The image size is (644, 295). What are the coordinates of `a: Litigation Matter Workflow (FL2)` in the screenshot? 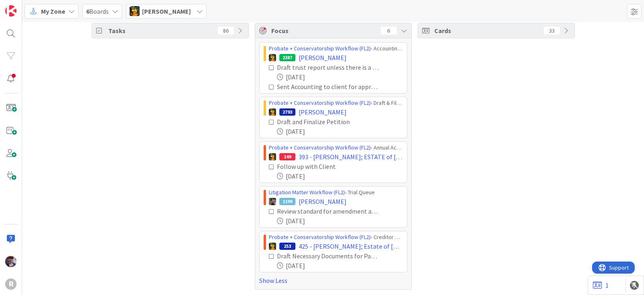 It's located at (307, 192).